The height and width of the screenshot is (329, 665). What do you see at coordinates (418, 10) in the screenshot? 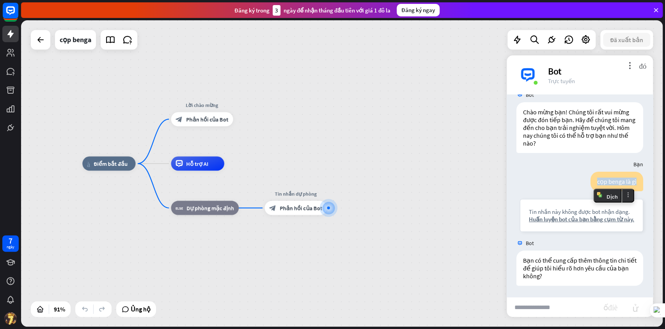
I see `font: Đăng ký ngay` at bounding box center [418, 10].